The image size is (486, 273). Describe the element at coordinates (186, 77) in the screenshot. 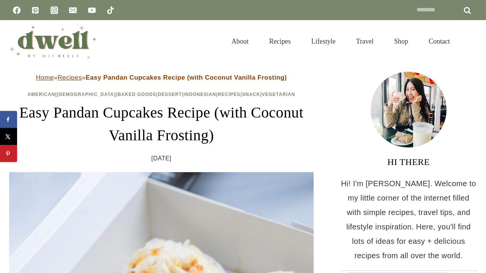

I see `strong: Easy Pandan Cupcakes Recipe (with Coconut Vanilla Frosting)` at that location.